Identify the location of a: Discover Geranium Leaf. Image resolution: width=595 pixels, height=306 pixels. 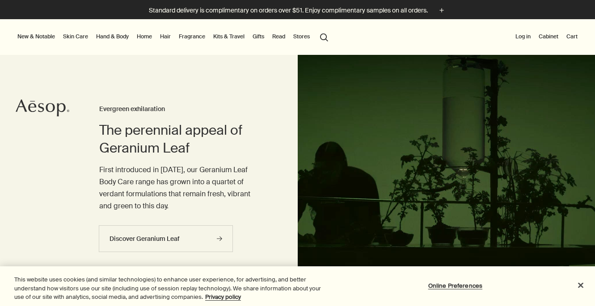
(166, 239).